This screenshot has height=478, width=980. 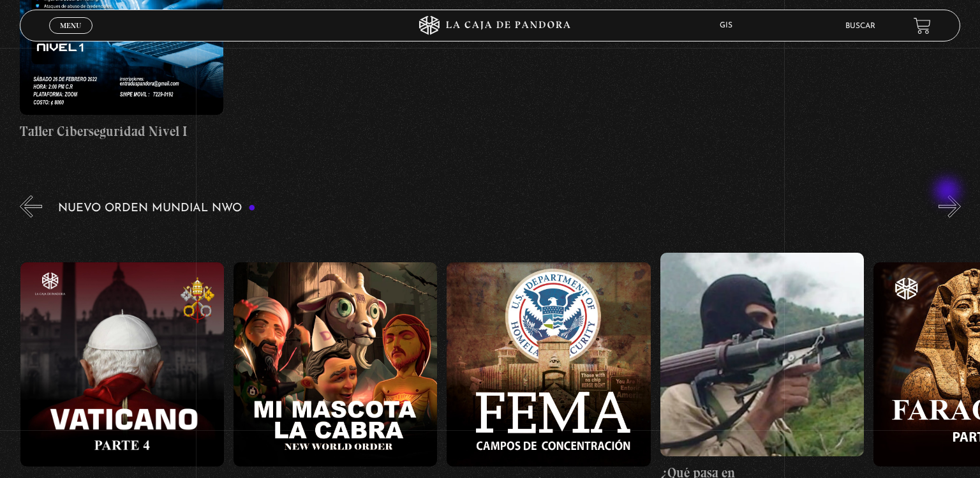 I want to click on button: Next, so click(x=949, y=206).